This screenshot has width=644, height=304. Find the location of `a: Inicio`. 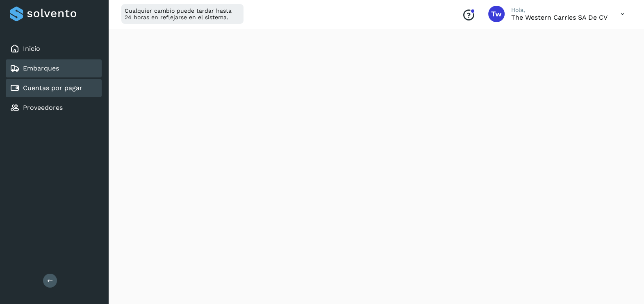

a: Inicio is located at coordinates (32, 48).